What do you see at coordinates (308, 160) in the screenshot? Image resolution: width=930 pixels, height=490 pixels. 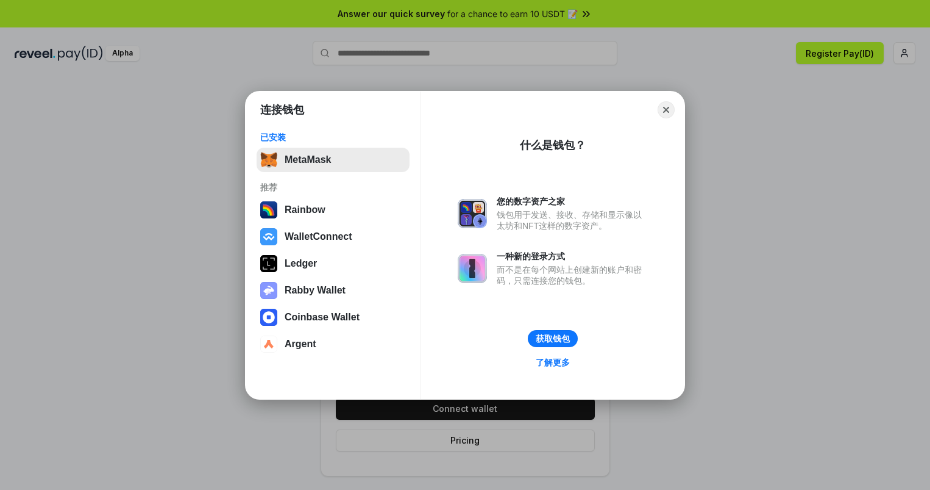 I see `div: MetaMask` at bounding box center [308, 160].